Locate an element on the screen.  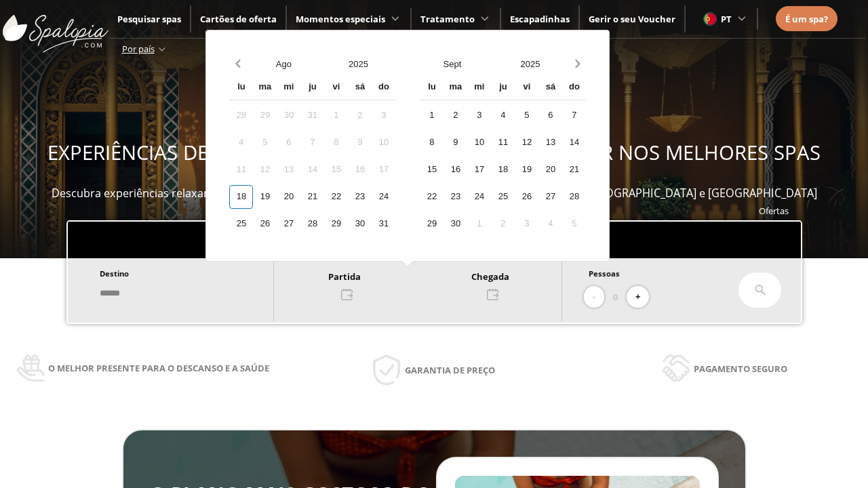
img: ImgLogoSpalopia.BvClDcEz.svg is located at coordinates (55, 27).